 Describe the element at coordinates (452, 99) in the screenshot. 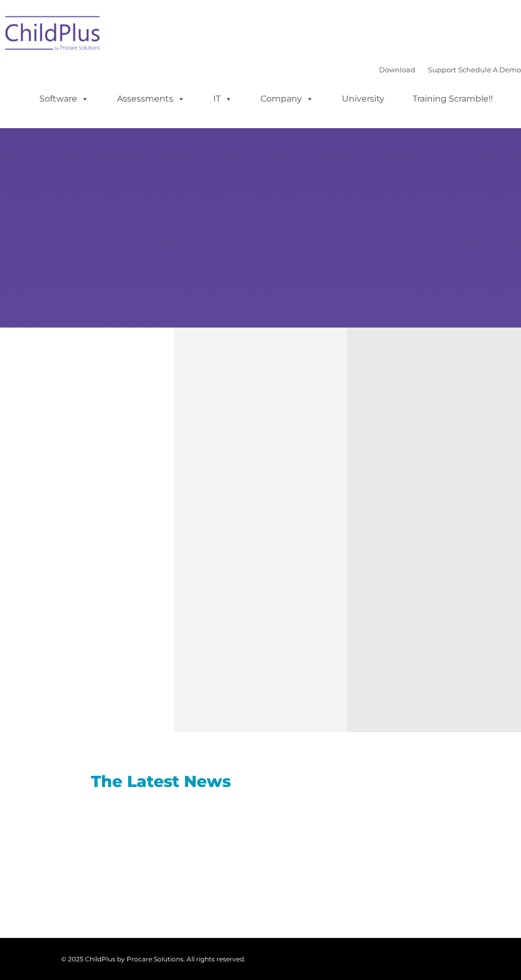

I see `a: Training Scramble!!` at that location.